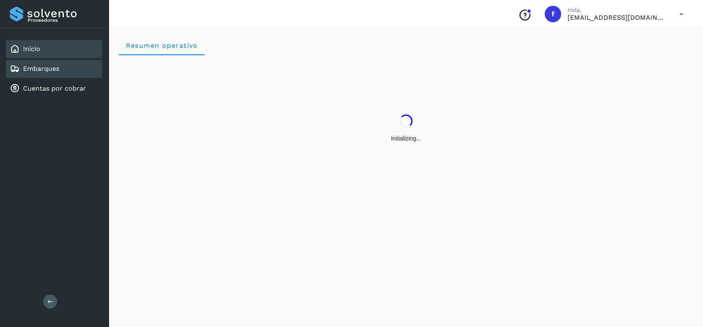 This screenshot has height=327, width=703. Describe the element at coordinates (161, 45) in the screenshot. I see `span: Resumen operativo` at that location.